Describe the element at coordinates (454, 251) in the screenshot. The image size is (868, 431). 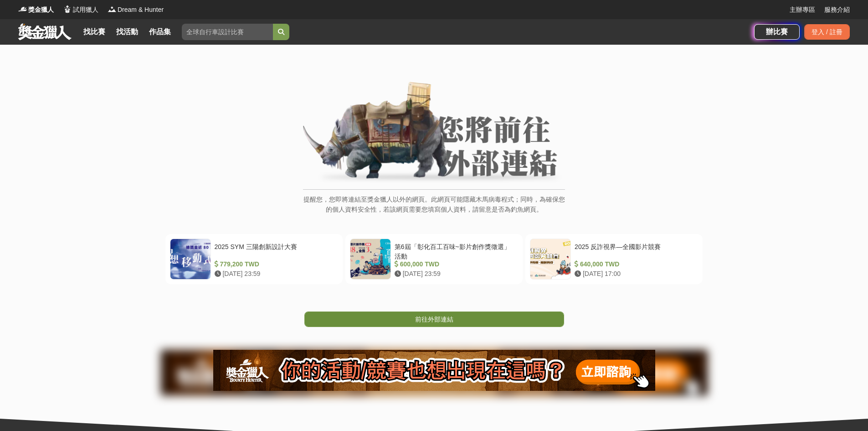
I see `div: 第6屆「彰化百工百味~影片創作獎徵選」活動` at that location.